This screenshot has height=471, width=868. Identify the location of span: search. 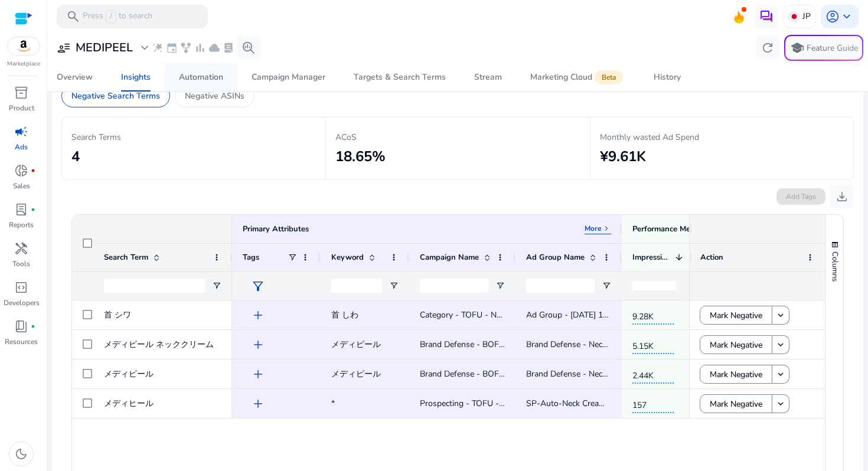
(74, 17).